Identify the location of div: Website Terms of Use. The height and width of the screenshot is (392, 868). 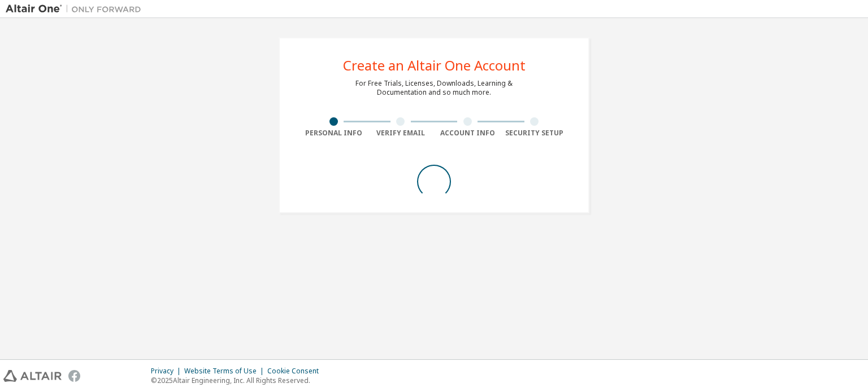
(225, 371).